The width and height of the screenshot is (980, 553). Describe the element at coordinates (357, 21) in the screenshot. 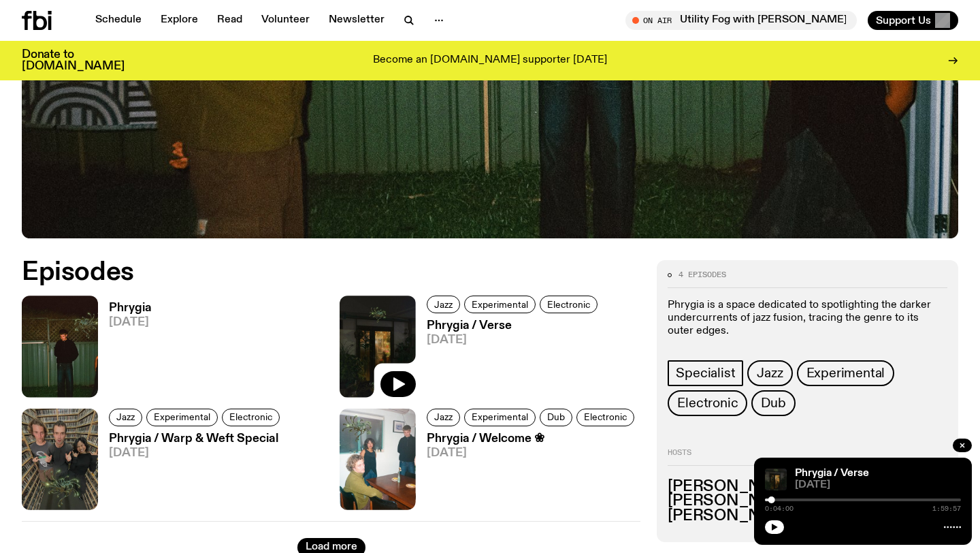

I see `a: Newsletter` at that location.